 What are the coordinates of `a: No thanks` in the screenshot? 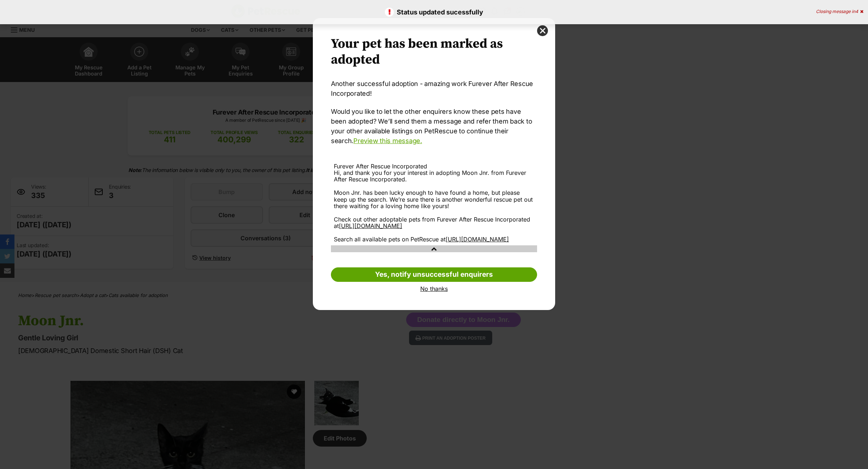 It's located at (434, 289).